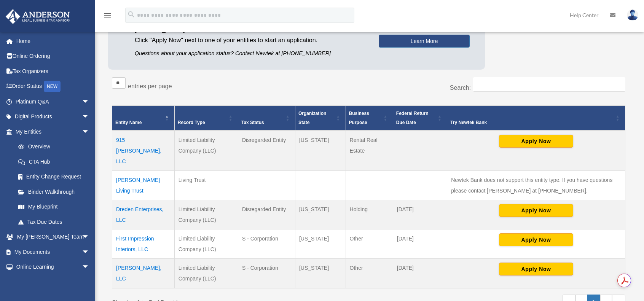 The image size is (644, 301). Describe the element at coordinates (53, 56) in the screenshot. I see `a: Online Ordering` at that location.